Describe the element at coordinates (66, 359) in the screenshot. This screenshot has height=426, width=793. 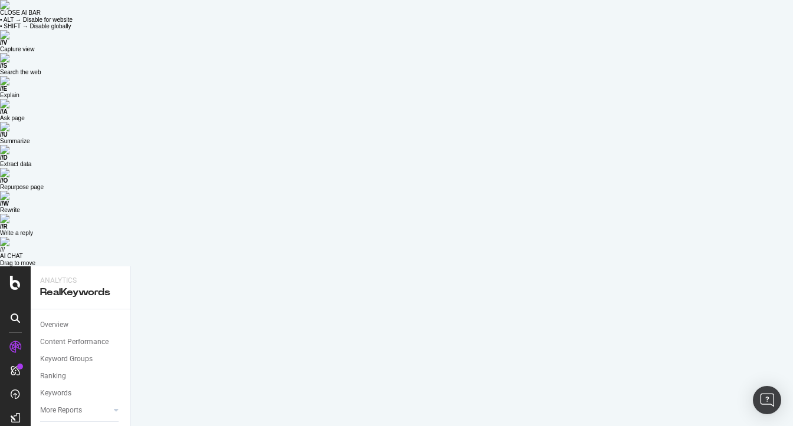
I see `div: Keyword Groups` at that location.